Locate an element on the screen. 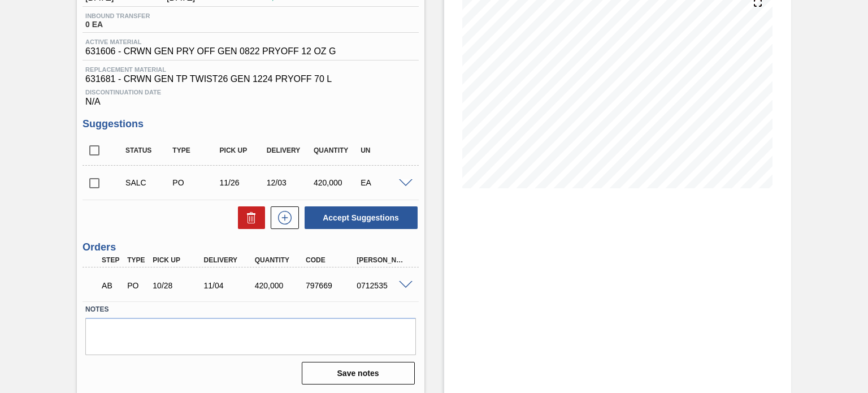 This screenshot has height=393, width=868. div: Code is located at coordinates (330, 260).